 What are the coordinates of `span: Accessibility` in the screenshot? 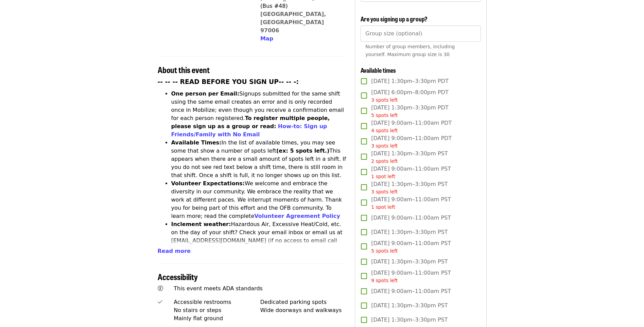 It's located at (178, 277).